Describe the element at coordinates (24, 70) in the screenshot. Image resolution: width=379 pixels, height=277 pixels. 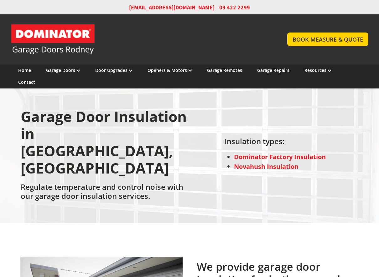
I see `a: Home` at that location.